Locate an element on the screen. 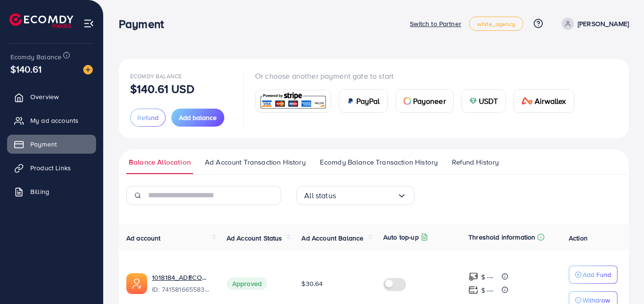 The image size is (644, 304). p: $140.61 USD is located at coordinates (162, 89).